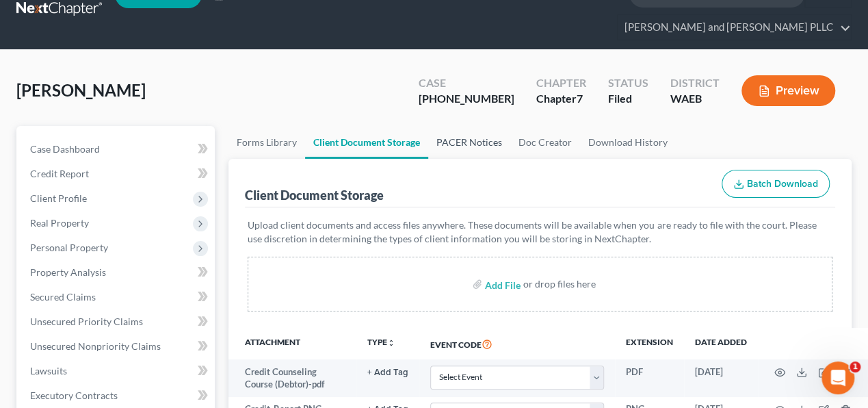 The height and width of the screenshot is (408, 868). What do you see at coordinates (788, 90) in the screenshot?
I see `button: Preview` at bounding box center [788, 90].